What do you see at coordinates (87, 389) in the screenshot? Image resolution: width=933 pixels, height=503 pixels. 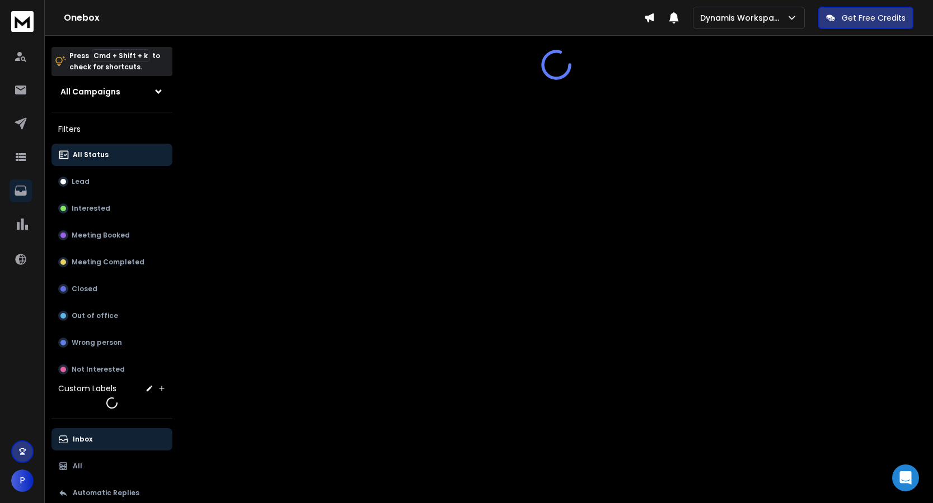 I see `h3: Custom Labels` at bounding box center [87, 389].